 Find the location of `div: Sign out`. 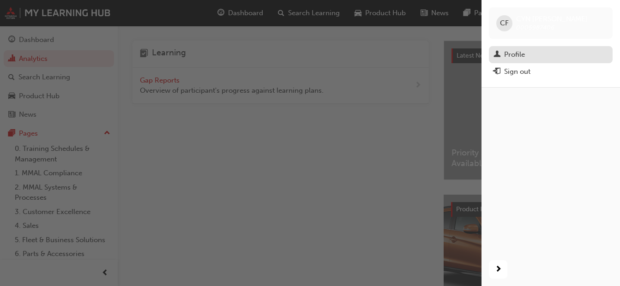

div: Sign out is located at coordinates (517, 72).